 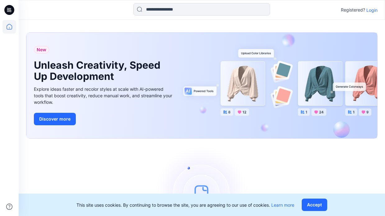 What do you see at coordinates (283, 205) in the screenshot?
I see `a: Learn more` at bounding box center [283, 205].